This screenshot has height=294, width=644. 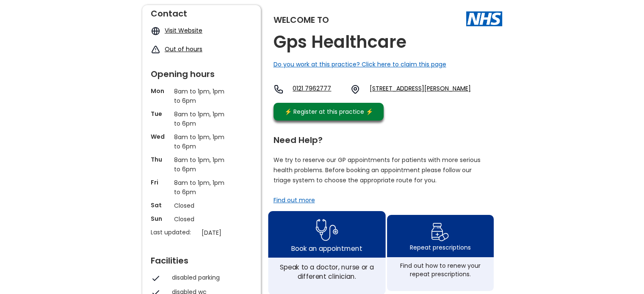 What do you see at coordinates (327, 248) in the screenshot?
I see `div: Book an appointment` at bounding box center [327, 248].